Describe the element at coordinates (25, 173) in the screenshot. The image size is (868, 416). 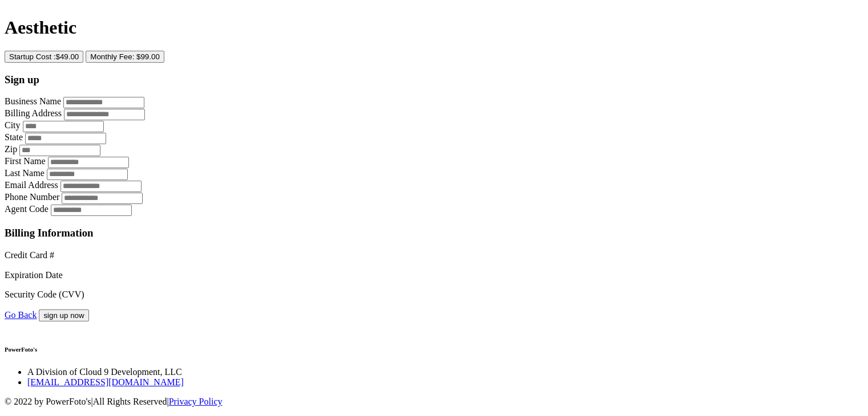
I see `label: Last Name` at that location.